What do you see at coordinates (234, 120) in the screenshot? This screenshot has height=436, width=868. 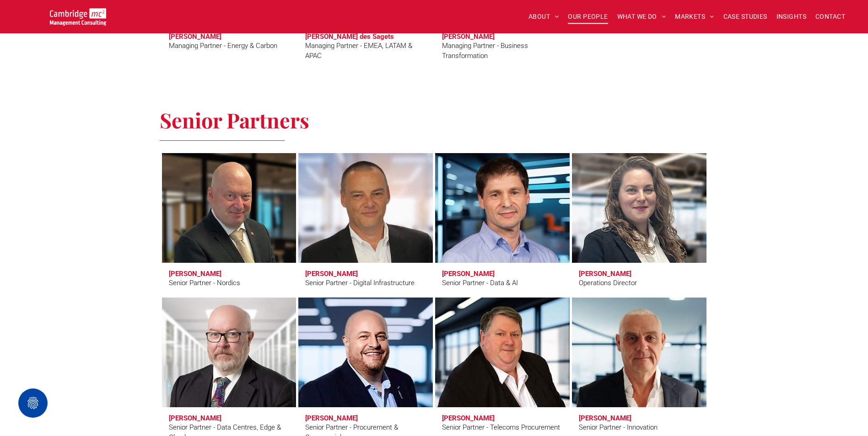 I see `span: Senior Partners` at bounding box center [234, 120].